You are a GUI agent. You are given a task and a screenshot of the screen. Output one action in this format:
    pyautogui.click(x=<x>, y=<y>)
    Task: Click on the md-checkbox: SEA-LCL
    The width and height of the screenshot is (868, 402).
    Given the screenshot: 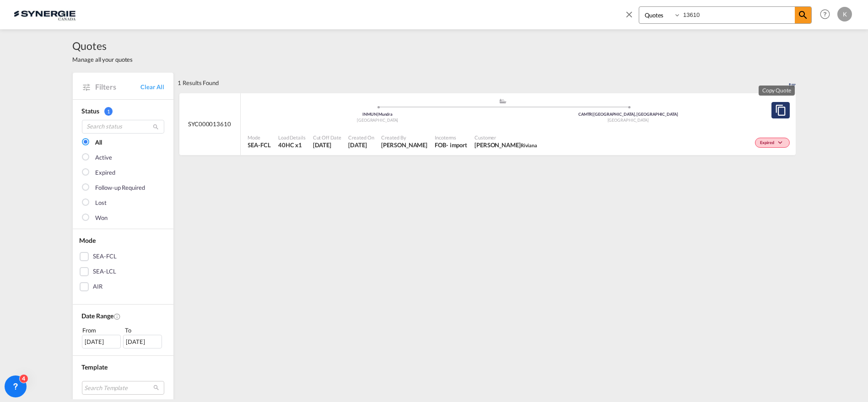 What is the action you would take?
    pyautogui.click(x=123, y=272)
    